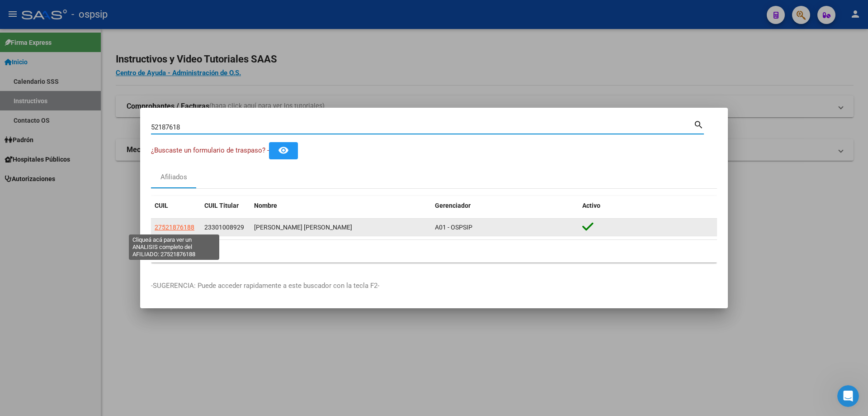 Image resolution: width=868 pixels, height=416 pixels. I want to click on span: Activo, so click(591, 205).